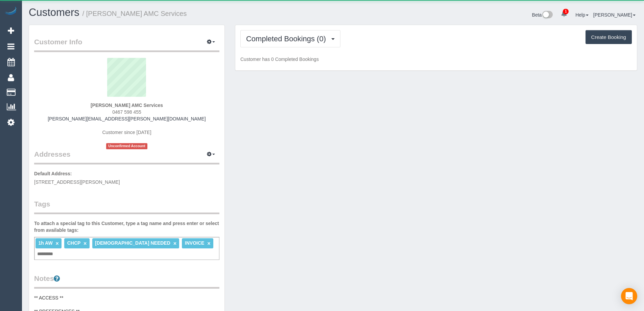  I want to click on img: New interface, so click(547, 16).